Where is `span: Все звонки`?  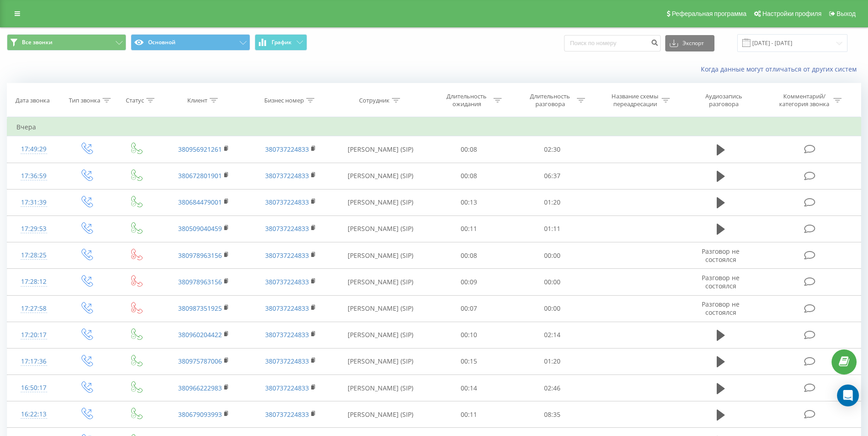
span: Все звонки is located at coordinates (37, 43).